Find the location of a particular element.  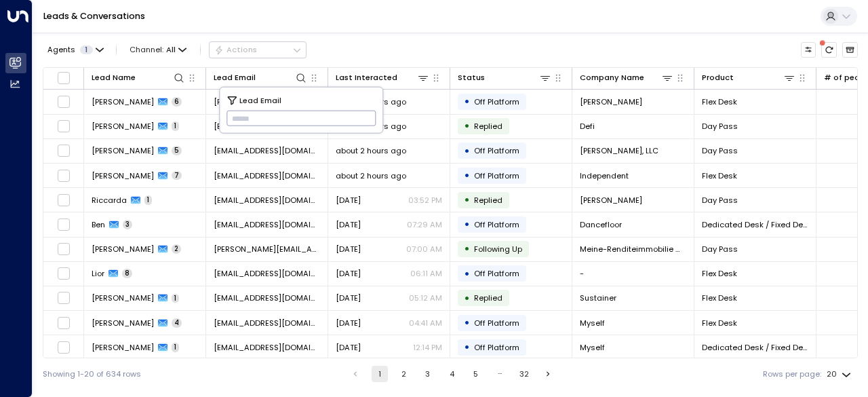

button: Go to page 3 is located at coordinates (428, 374).